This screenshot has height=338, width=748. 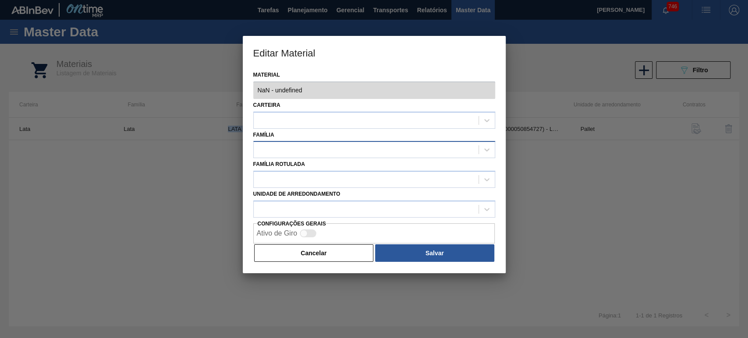 What do you see at coordinates (374, 53) in the screenshot?
I see `h3: Editar Material` at bounding box center [374, 53].